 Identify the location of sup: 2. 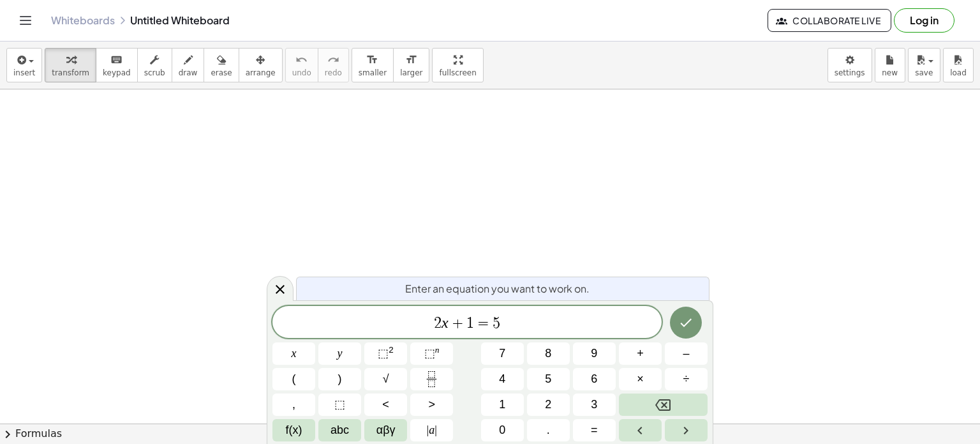
(391, 349).